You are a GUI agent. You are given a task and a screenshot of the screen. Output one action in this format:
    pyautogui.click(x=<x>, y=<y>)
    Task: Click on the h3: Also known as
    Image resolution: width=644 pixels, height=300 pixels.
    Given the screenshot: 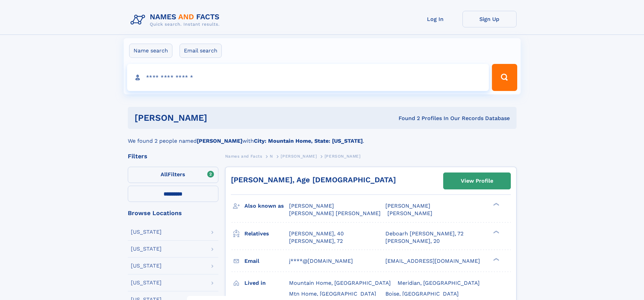 What is the action you would take?
    pyautogui.click(x=267, y=206)
    